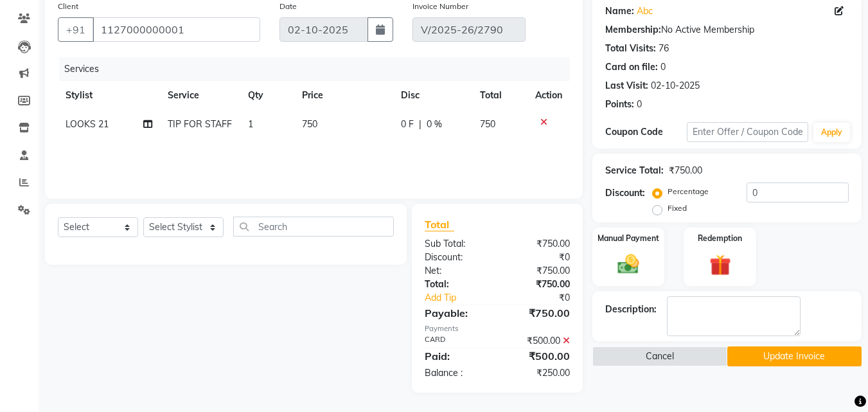  Describe the element at coordinates (407, 124) in the screenshot. I see `span: 0 F` at that location.